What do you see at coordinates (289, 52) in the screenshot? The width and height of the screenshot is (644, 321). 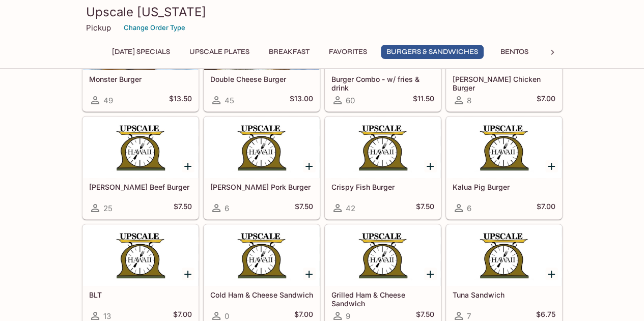 I see `button: Breakfast` at bounding box center [289, 52].